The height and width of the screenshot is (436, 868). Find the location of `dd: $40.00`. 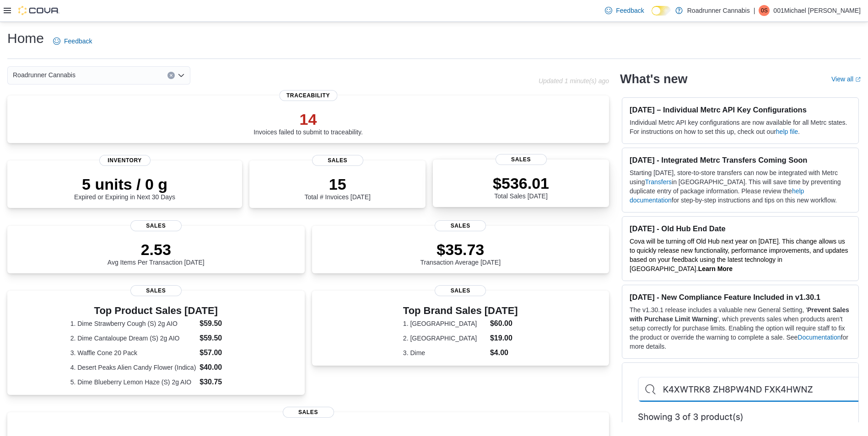

dd: $40.00 is located at coordinates (220, 367).